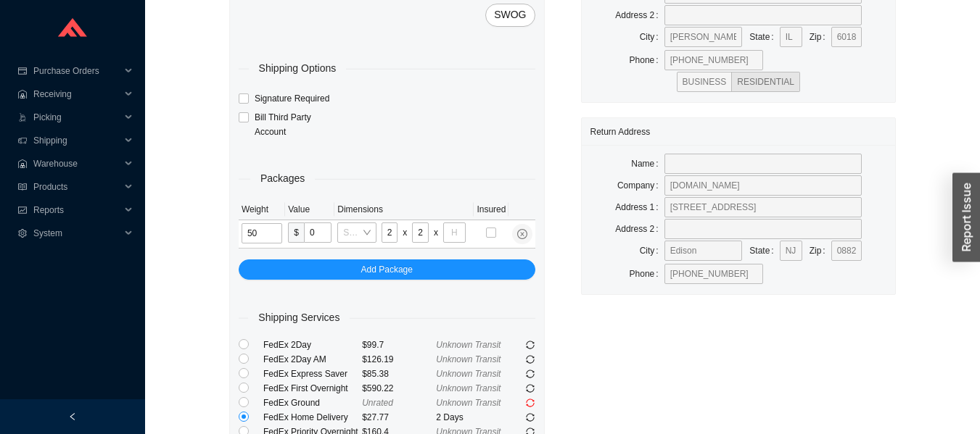 Image resolution: width=980 pixels, height=434 pixels. Describe the element at coordinates (77, 141) in the screenshot. I see `span: Shipping` at that location.